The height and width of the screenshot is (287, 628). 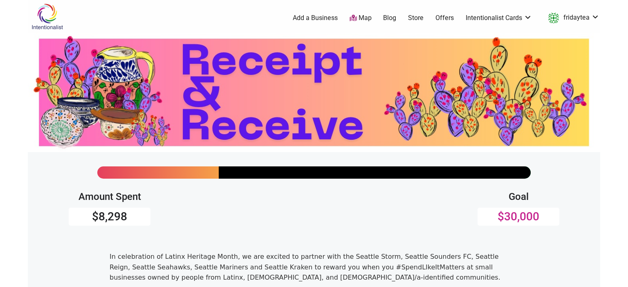 I want to click on a: fridaytea, so click(x=572, y=18).